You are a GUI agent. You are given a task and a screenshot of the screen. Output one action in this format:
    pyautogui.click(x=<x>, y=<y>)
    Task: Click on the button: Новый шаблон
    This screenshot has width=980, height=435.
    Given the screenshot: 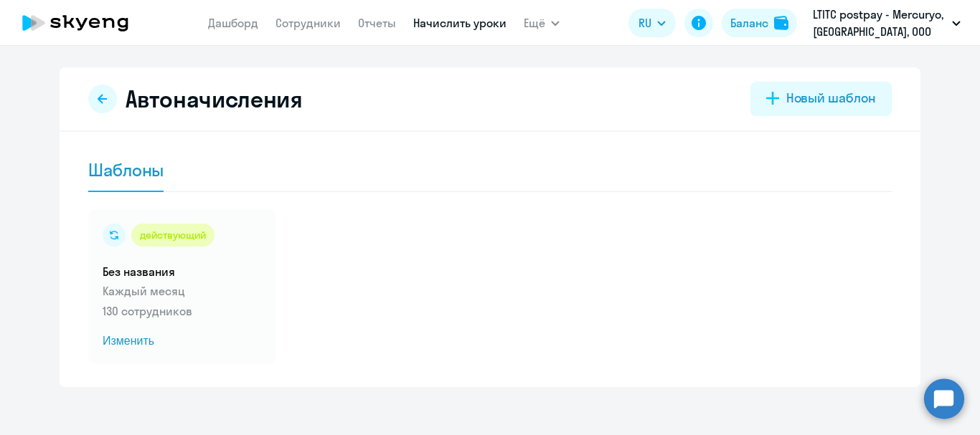 What is the action you would take?
    pyautogui.click(x=821, y=99)
    